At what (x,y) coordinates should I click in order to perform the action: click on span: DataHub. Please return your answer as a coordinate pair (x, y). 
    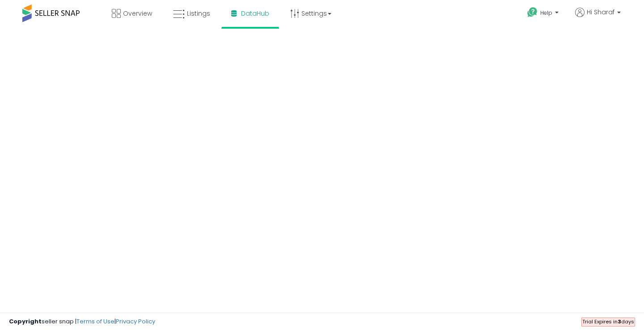
    Looking at the image, I should click on (255, 14).